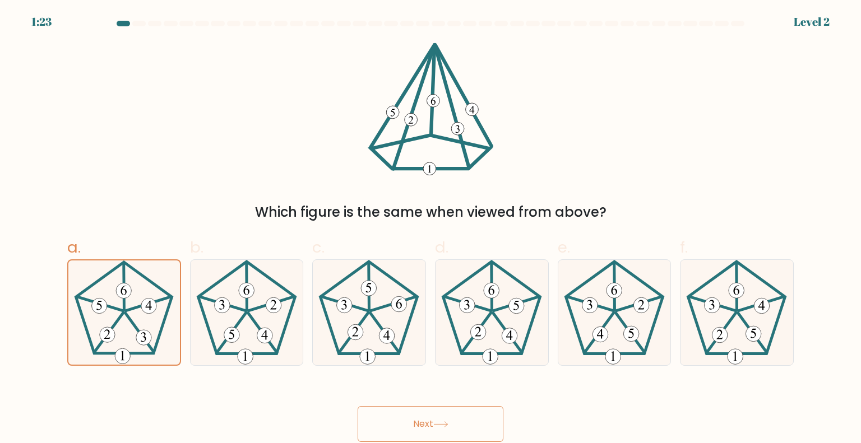 The image size is (861, 443). I want to click on div: Which figure is the same when viewed from above?, so click(431, 212).